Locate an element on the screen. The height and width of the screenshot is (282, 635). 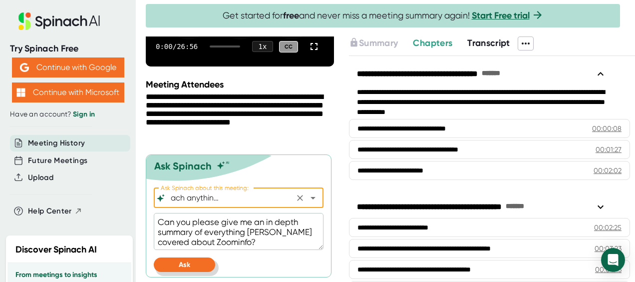
div: 00:03:23 is located at coordinates (608, 248).